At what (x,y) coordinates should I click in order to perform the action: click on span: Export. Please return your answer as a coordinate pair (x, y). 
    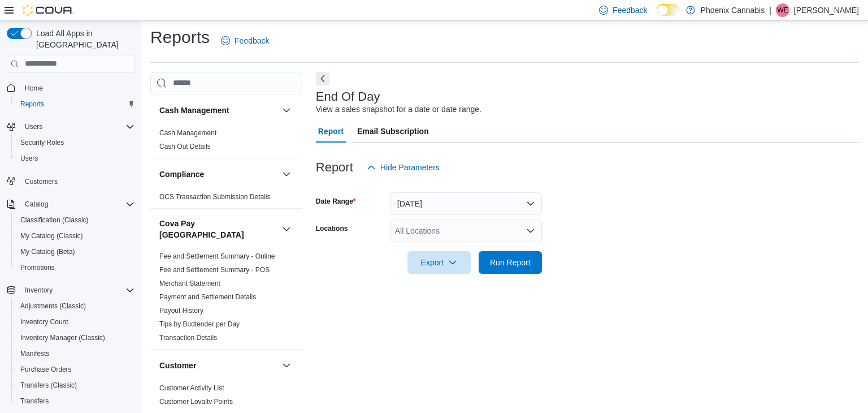
    Looking at the image, I should click on (439, 263).